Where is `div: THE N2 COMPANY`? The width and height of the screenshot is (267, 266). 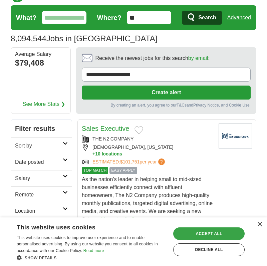
div: THE N2 COMPANY is located at coordinates (147, 139).